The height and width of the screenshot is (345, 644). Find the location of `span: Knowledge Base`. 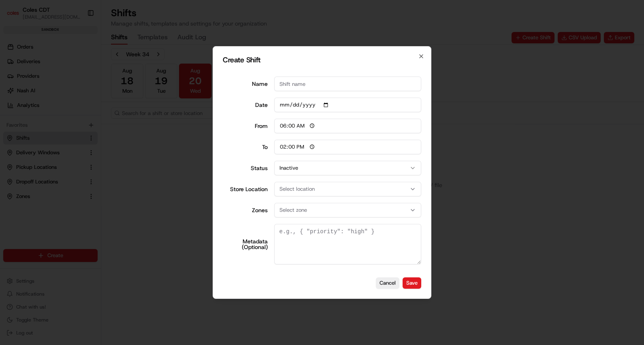

span: Knowledge Base is located at coordinates (39, 121).